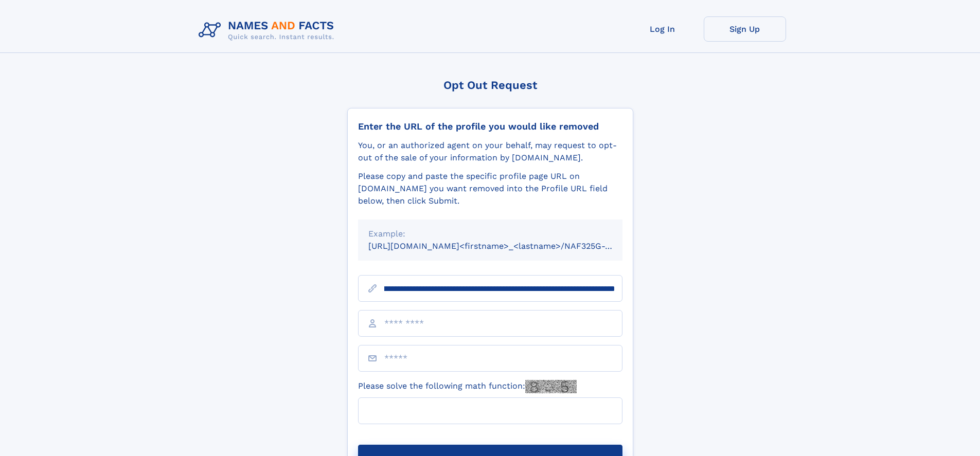 The width and height of the screenshot is (980, 456). What do you see at coordinates (490, 152) in the screenshot?
I see `div: You, or an authorized agent on your behalf, may request to opt-out of the sale of your informatio...` at bounding box center [490, 152].